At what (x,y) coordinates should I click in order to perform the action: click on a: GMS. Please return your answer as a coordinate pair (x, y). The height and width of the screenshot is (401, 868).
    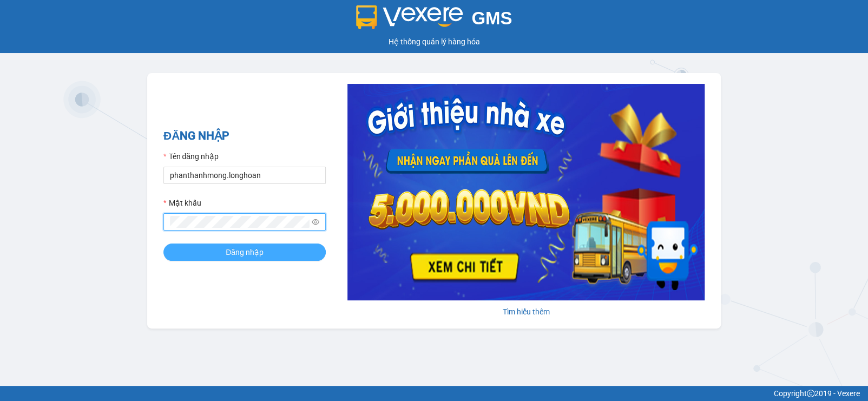
    Looking at the image, I should click on (434, 21).